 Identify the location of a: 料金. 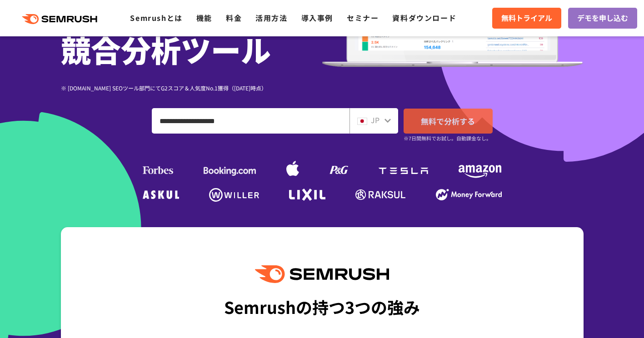
(234, 17).